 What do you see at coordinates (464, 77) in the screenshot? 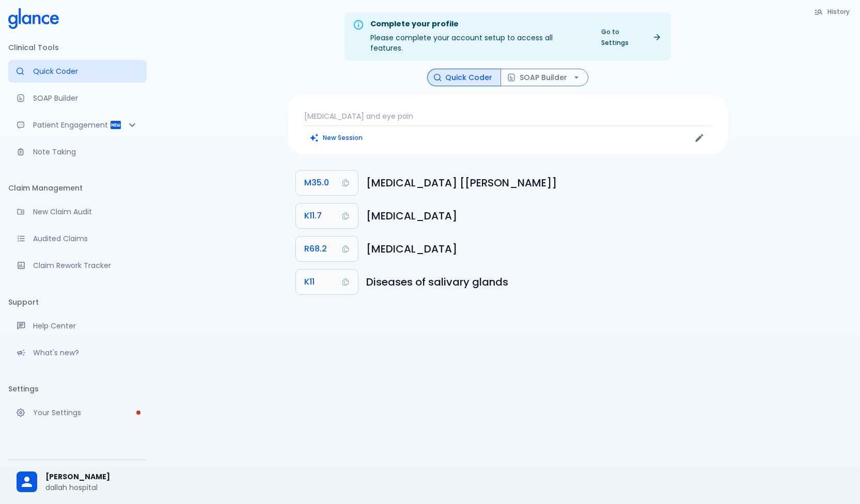
I see `button: Quick Coder` at bounding box center [464, 77].